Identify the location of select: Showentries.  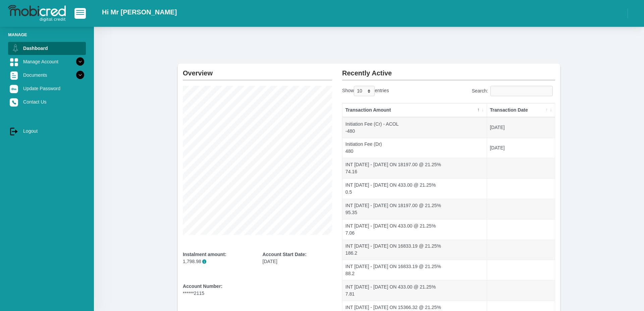
(364, 91).